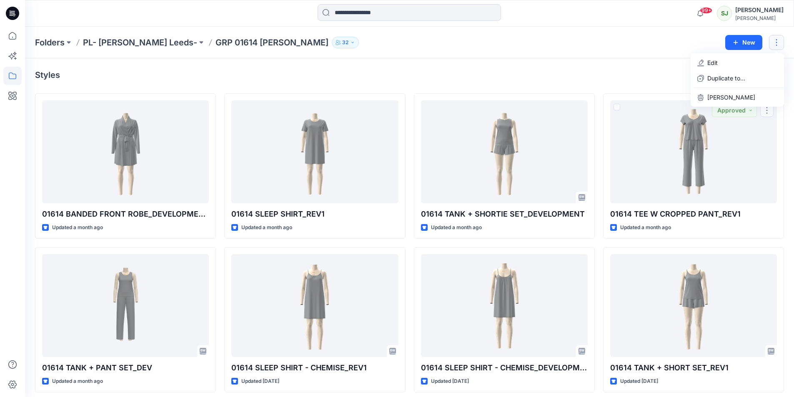  What do you see at coordinates (706, 10) in the screenshot?
I see `span: 99+` at bounding box center [706, 10].